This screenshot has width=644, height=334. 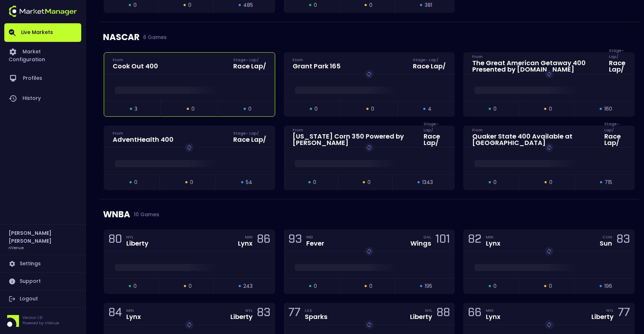 I want to click on div: 66, so click(x=474, y=314).